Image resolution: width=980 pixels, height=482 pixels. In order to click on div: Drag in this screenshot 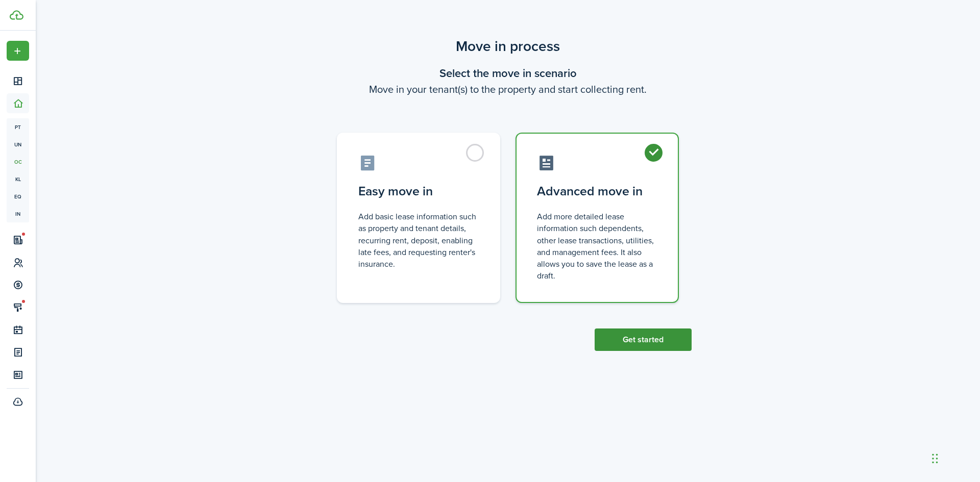, I will do `click(935, 458)`.